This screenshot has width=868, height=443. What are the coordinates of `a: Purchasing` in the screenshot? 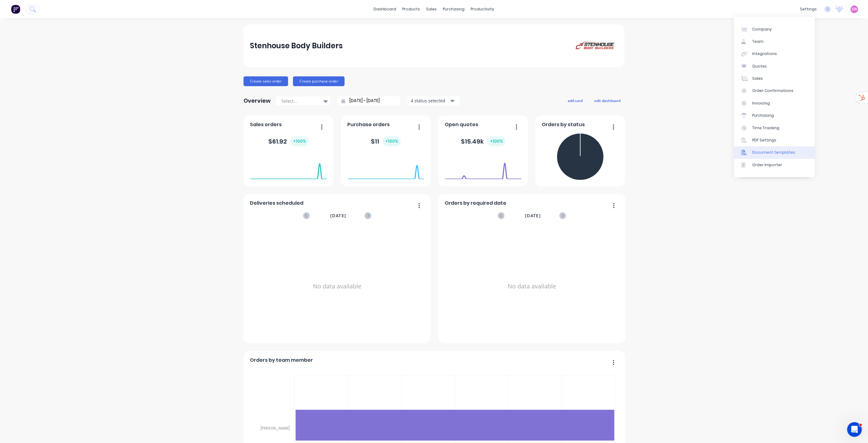 It's located at (774, 115).